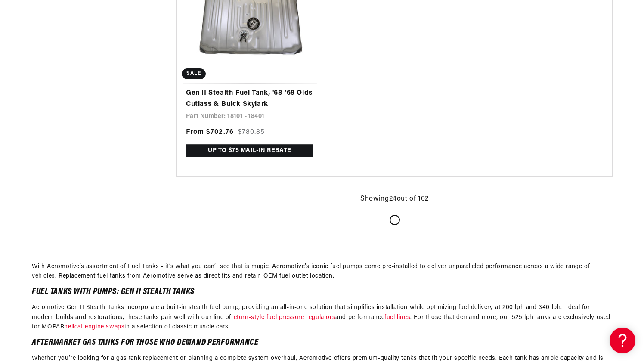  What do you see at coordinates (398, 317) in the screenshot?
I see `a: fuel lines` at bounding box center [398, 317].